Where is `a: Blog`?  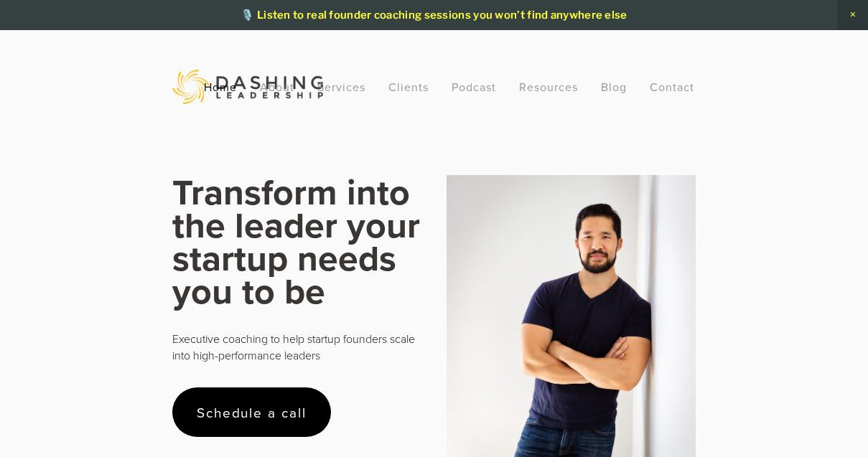
a: Blog is located at coordinates (614, 87).